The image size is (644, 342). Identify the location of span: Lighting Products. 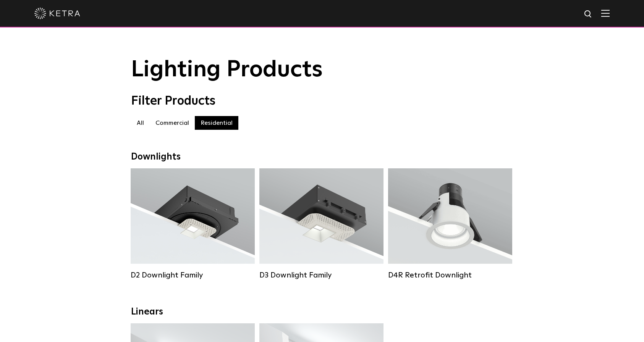
(227, 70).